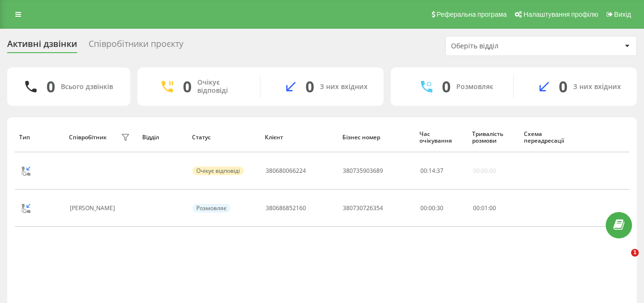 The height and width of the screenshot is (303, 644). What do you see at coordinates (441, 138) in the screenshot?
I see `div: Час очікування` at bounding box center [441, 138].